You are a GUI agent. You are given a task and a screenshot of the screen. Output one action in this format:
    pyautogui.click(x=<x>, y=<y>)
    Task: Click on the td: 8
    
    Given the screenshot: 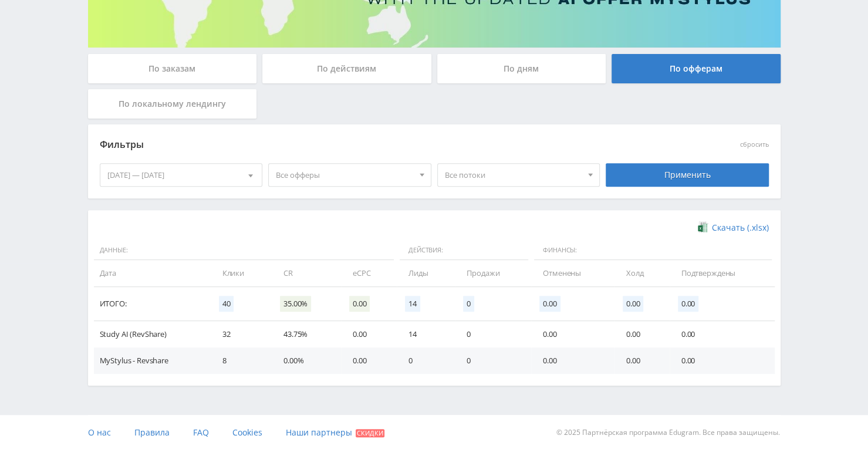 What is the action you would take?
    pyautogui.click(x=241, y=360)
    